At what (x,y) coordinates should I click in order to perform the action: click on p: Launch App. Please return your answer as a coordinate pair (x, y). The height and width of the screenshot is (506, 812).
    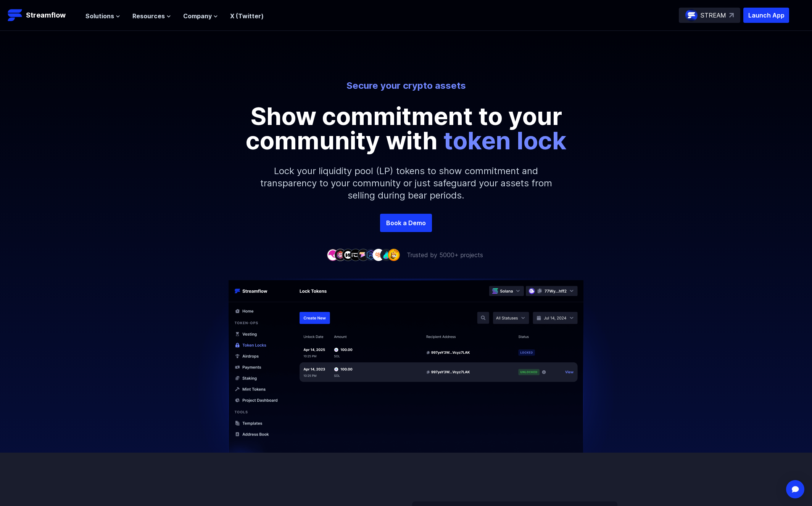
    Looking at the image, I should click on (766, 15).